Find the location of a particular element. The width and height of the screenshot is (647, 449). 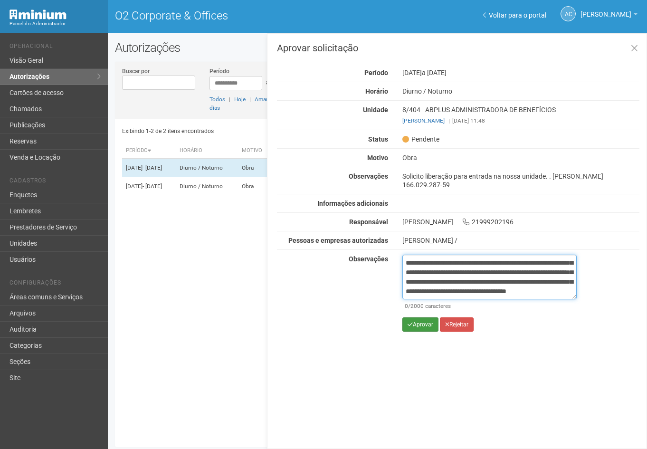

h3: Aprovar solicitação is located at coordinates (458, 48).